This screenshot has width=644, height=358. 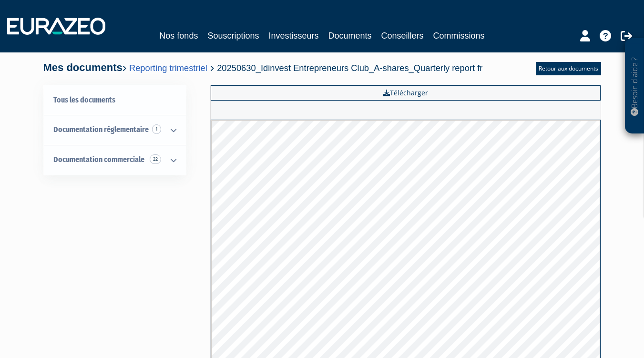 What do you see at coordinates (350, 68) in the screenshot?
I see `span: 20250630_Idinvest Entrepreneurs Club_A-shares_Quarterly report fr` at bounding box center [350, 68].